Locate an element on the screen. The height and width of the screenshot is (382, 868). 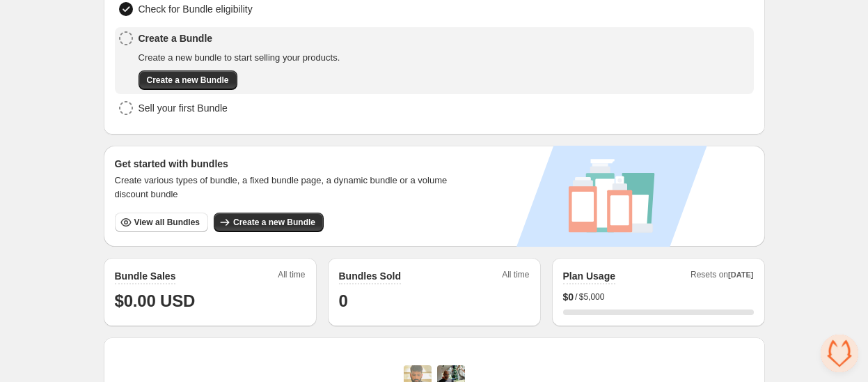
h3: Get started with bundles is located at coordinates (287, 164).